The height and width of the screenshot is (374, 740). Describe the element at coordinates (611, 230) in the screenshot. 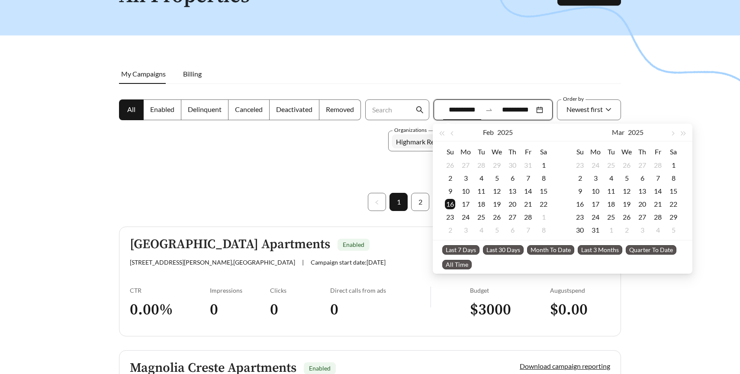

I see `td: 2025-04-01` at that location.